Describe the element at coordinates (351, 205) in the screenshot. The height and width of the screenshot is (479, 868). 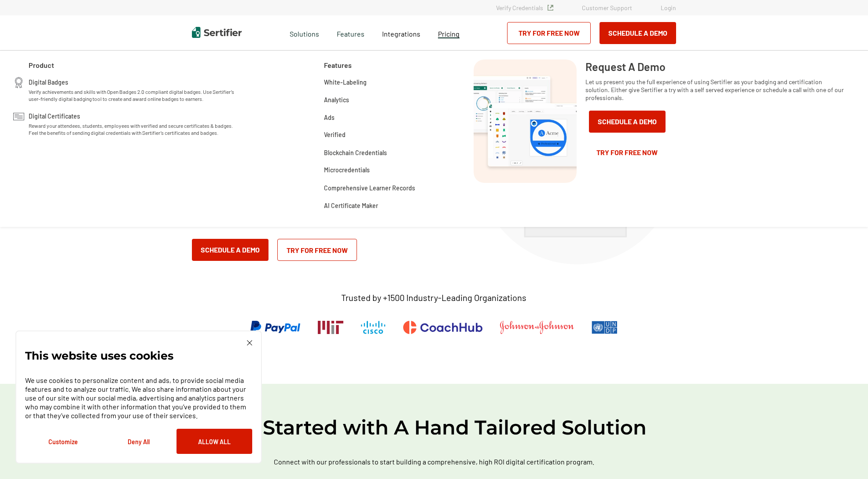
I see `a: AI Certificate Maker` at that location.